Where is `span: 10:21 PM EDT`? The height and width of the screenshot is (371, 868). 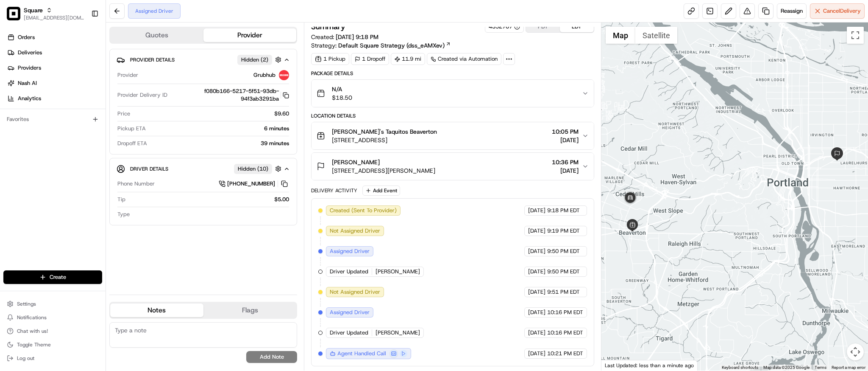
span: 10:21 PM EDT is located at coordinates (565, 353).